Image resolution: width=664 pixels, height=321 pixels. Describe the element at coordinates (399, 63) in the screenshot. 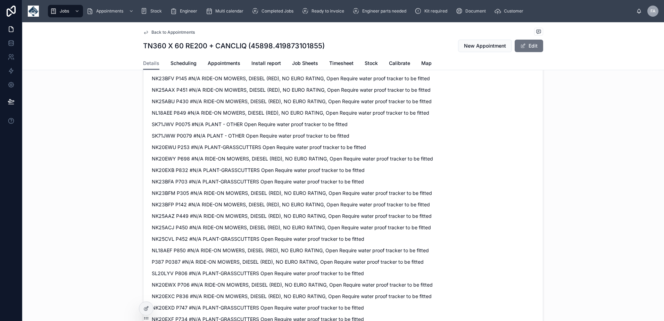

I see `span: Calibrate` at that location.